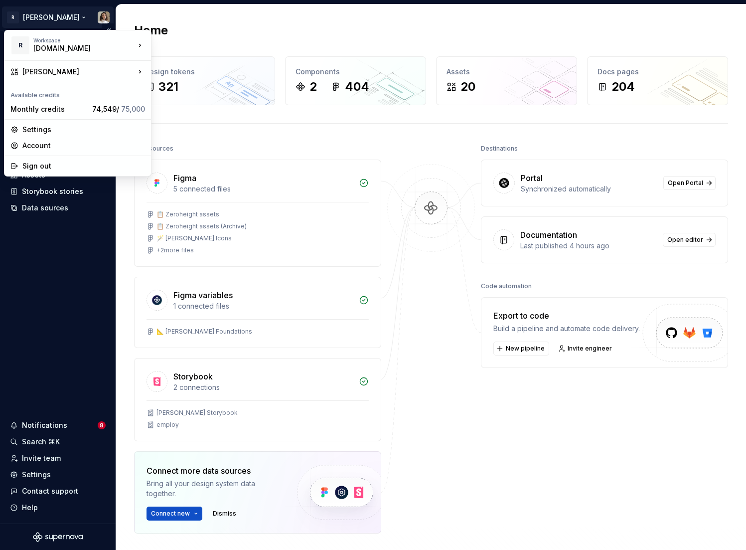  Describe the element at coordinates (84, 130) in the screenshot. I see `div: Settings` at that location.